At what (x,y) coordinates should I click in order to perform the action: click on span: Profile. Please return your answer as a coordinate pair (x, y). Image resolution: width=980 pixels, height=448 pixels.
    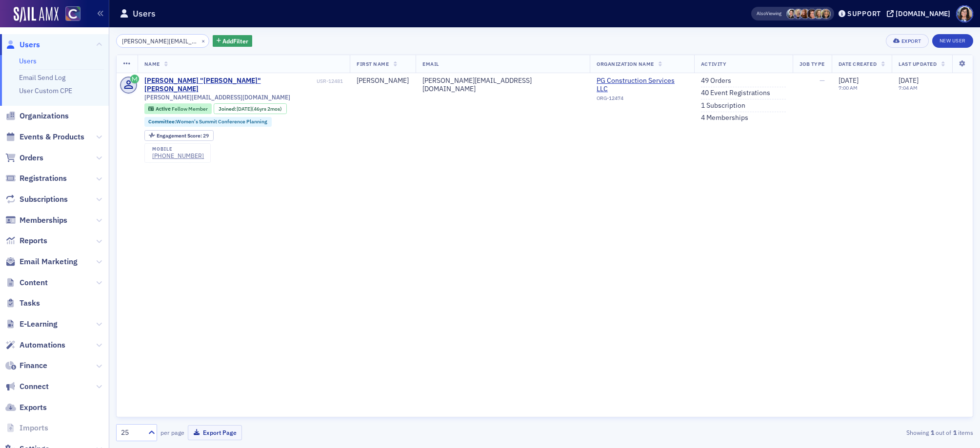
    Looking at the image, I should click on (964, 14).